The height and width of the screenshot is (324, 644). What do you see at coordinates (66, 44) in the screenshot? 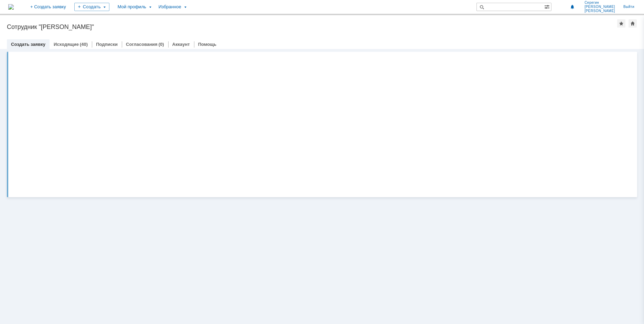
I see `a: Исходящие` at bounding box center [66, 44].